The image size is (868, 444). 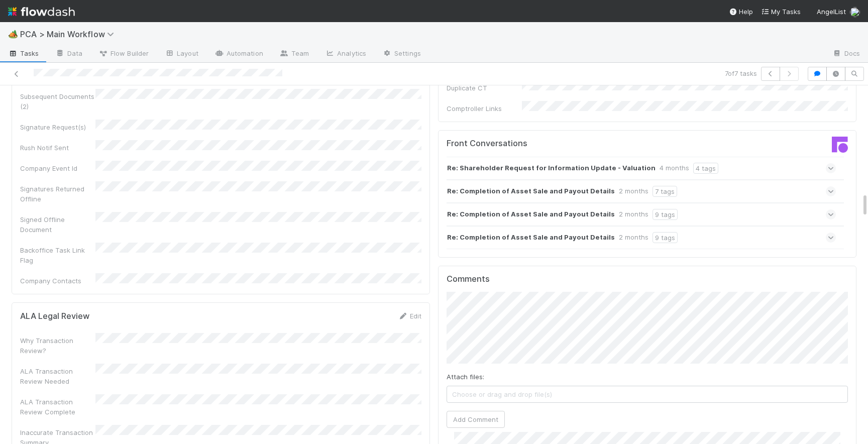 I want to click on a: Layout, so click(x=181, y=54).